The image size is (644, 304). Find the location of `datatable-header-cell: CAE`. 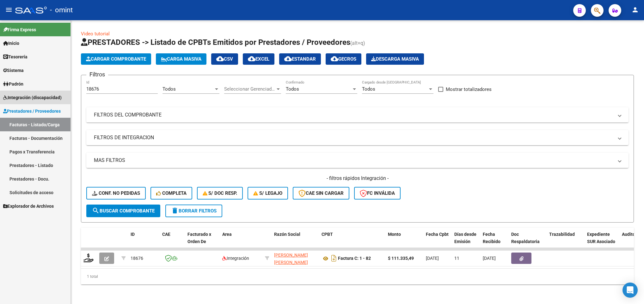

datatable-header-cell: CAE is located at coordinates (172, 242).